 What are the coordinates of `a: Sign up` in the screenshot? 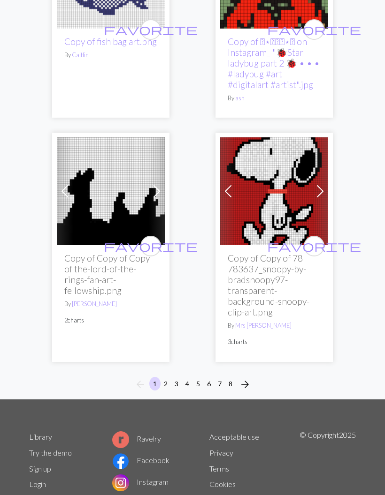 It's located at (40, 469).